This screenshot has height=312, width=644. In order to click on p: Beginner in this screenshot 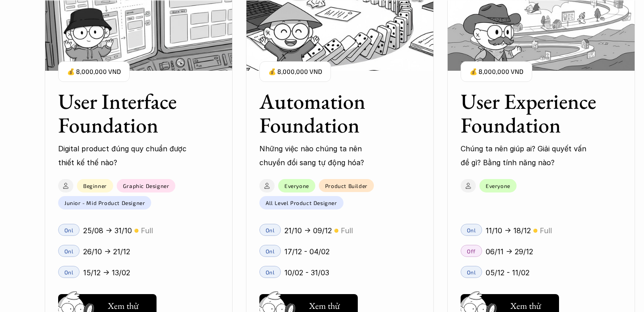, I will do `click(95, 186)`.